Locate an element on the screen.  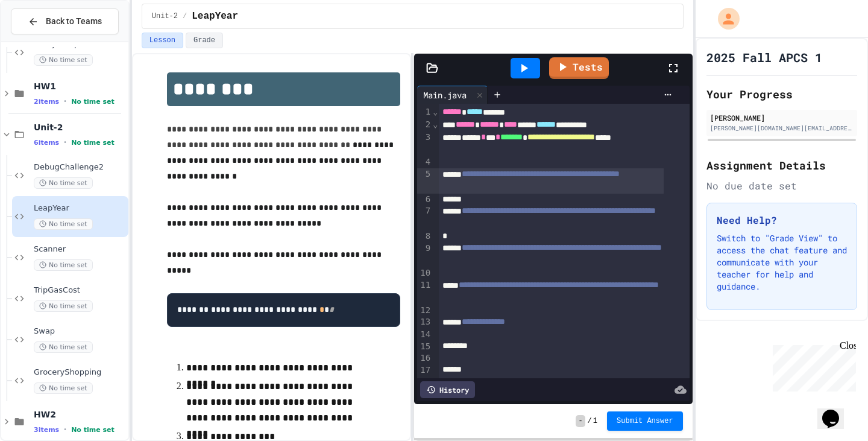
h2: Assignment Details is located at coordinates (782, 165).